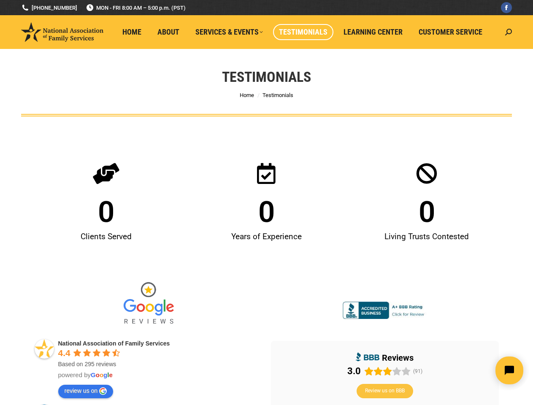 This screenshot has height=405, width=533. Describe the element at coordinates (373, 32) in the screenshot. I see `a: Learning Center` at that location.